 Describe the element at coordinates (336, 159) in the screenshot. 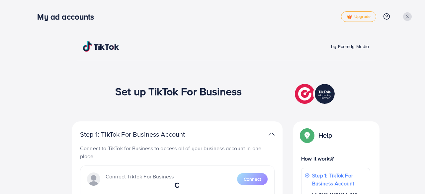

I see `p: How it works?` at that location.